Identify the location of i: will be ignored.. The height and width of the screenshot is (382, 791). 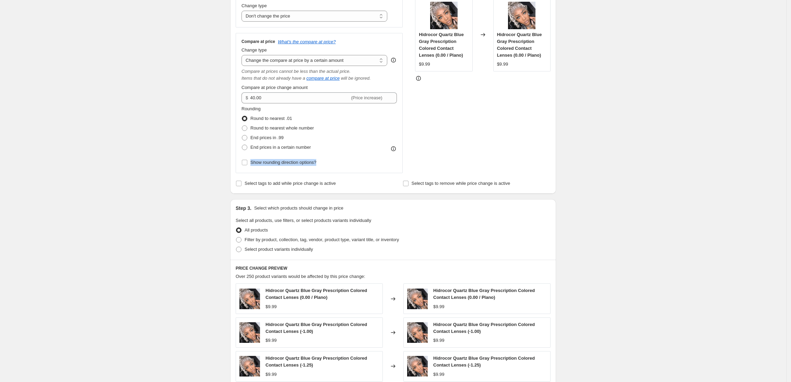
(356, 78).